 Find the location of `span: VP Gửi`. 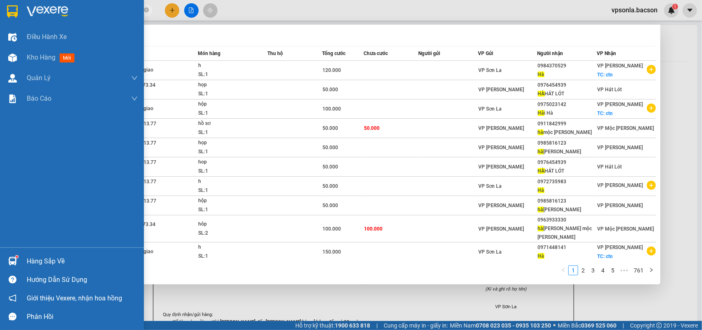

span: VP Gửi is located at coordinates (485, 53).